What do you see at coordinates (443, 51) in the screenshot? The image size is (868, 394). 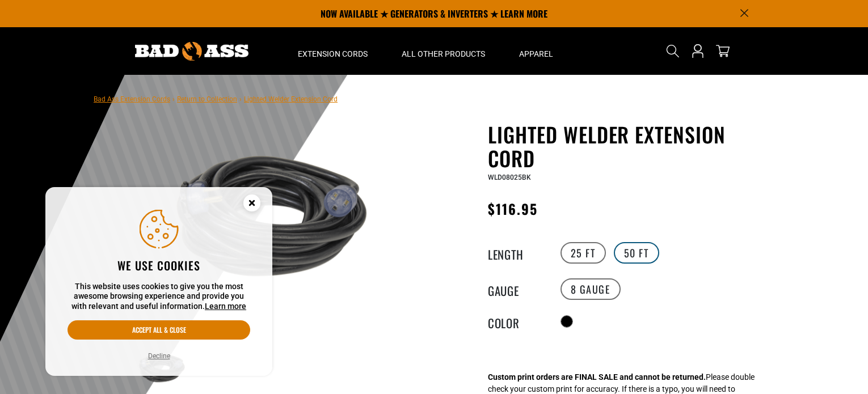 I see `summary: All Other Products` at bounding box center [443, 51].